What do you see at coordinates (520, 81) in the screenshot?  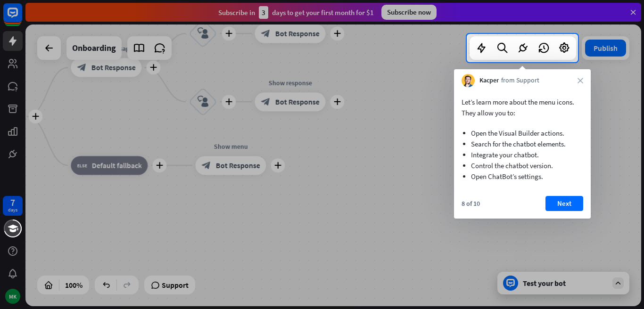 I see `span: from Support` at bounding box center [520, 81].